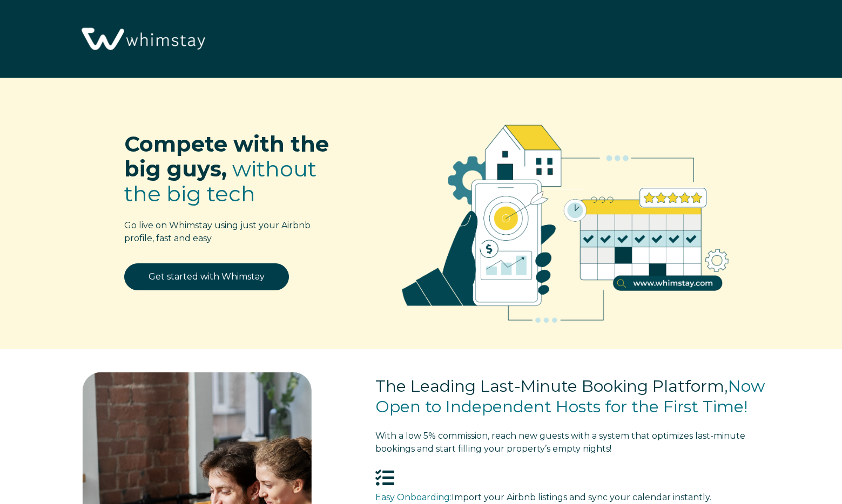  Describe the element at coordinates (413, 498) in the screenshot. I see `span: Easy Onboarding:` at that location.